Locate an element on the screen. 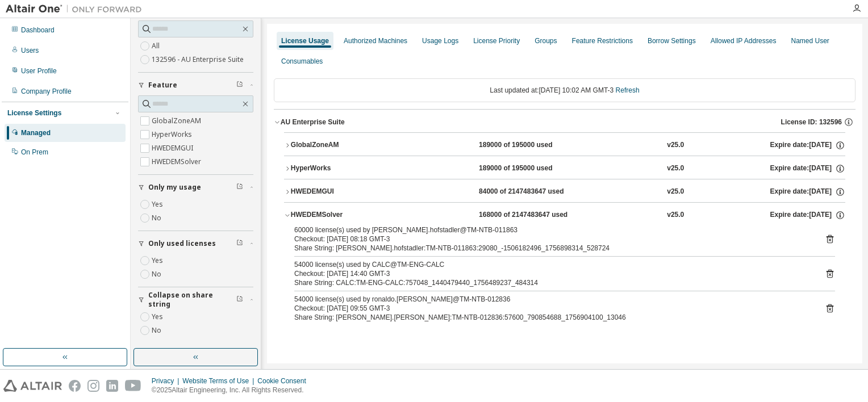 The width and height of the screenshot is (868, 402). div: AU Enterprise Suite is located at coordinates (312, 122).